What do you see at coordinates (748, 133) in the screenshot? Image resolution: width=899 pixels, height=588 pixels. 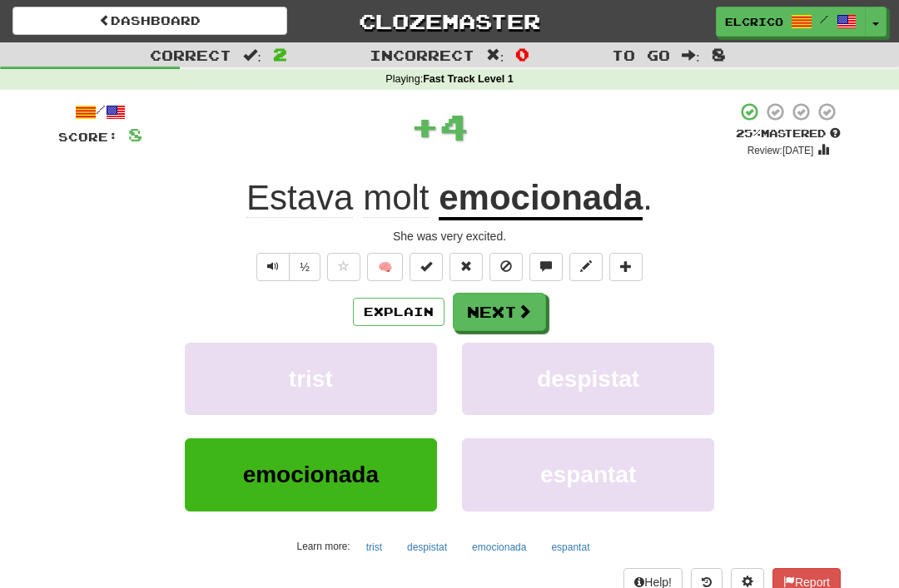 I see `span: 25 %` at bounding box center [748, 133].